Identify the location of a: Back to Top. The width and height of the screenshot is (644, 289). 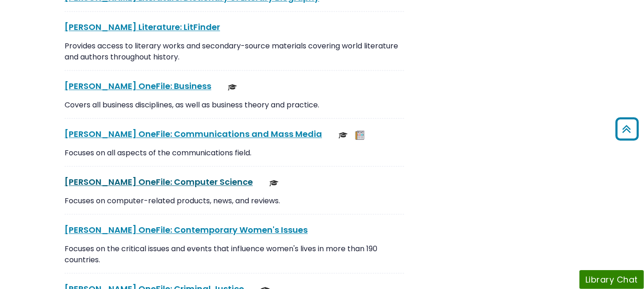
(627, 129).